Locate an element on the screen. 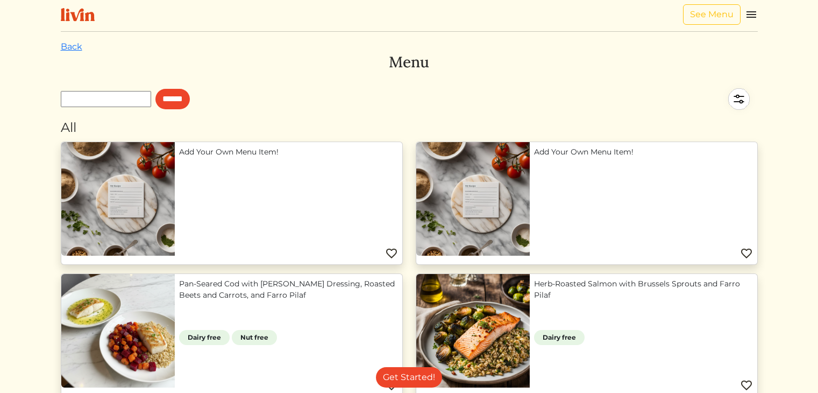  a: Get Started! is located at coordinates (409, 377).